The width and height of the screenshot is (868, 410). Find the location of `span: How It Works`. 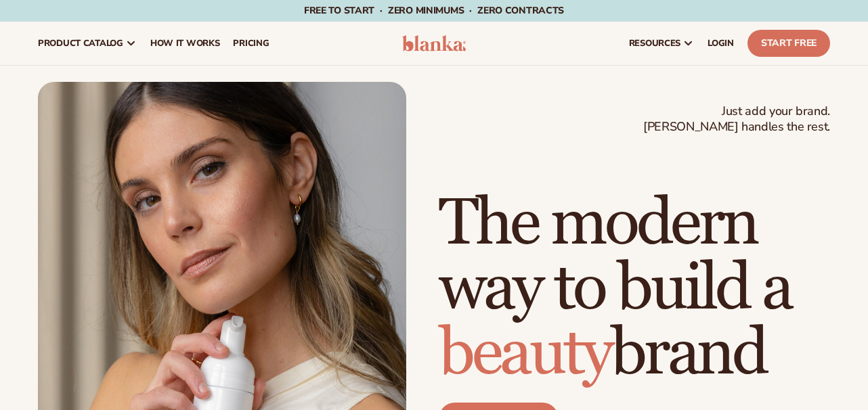

span: How It Works is located at coordinates (185, 43).